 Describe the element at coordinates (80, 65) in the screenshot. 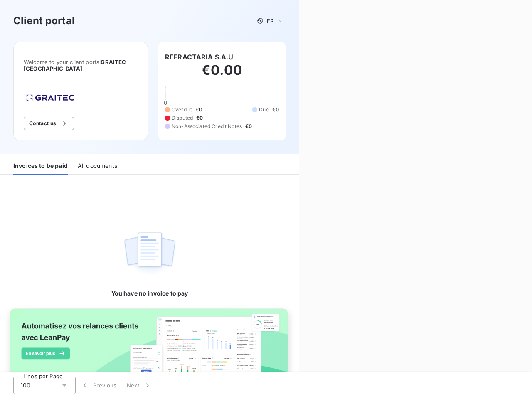

I see `span: Welcome to your client portal` at that location.